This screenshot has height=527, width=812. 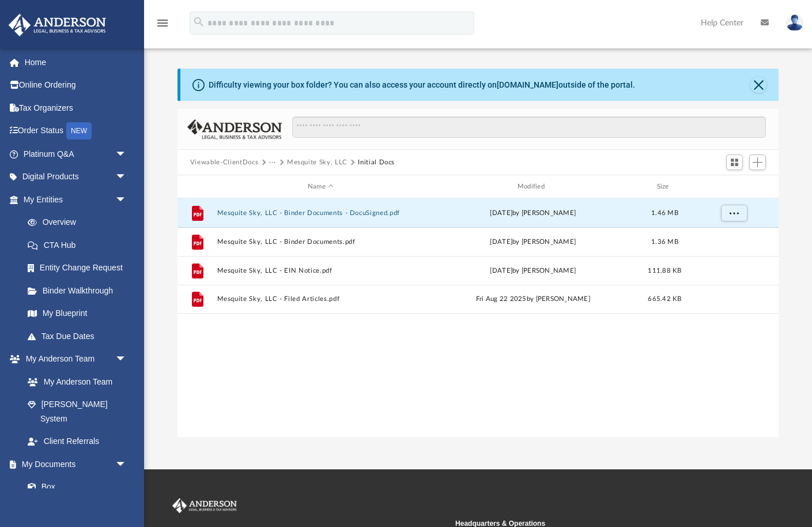 I want to click on a: My Anderson Team, so click(x=74, y=382).